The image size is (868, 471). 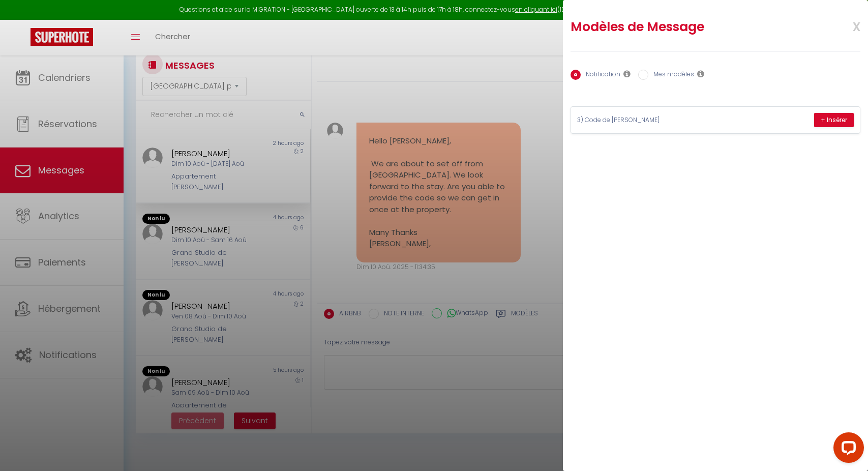 What do you see at coordinates (690, 27) in the screenshot?
I see `h2: Modèles de Message` at bounding box center [690, 27].